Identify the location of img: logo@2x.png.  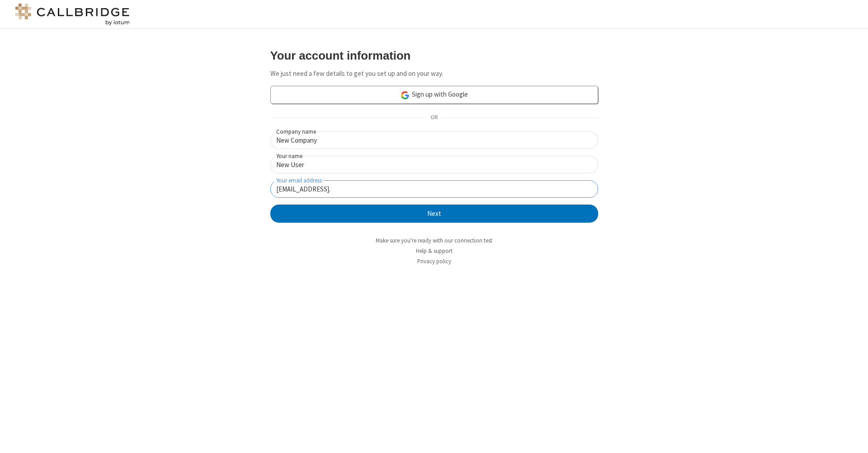
(72, 15).